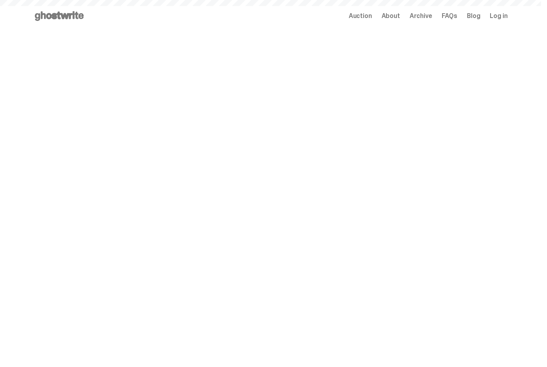  Describe the element at coordinates (421, 16) in the screenshot. I see `a: Archive` at that location.